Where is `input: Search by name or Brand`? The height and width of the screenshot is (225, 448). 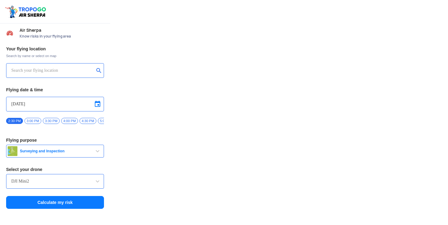 input: Search by name or Brand is located at coordinates (55, 181).